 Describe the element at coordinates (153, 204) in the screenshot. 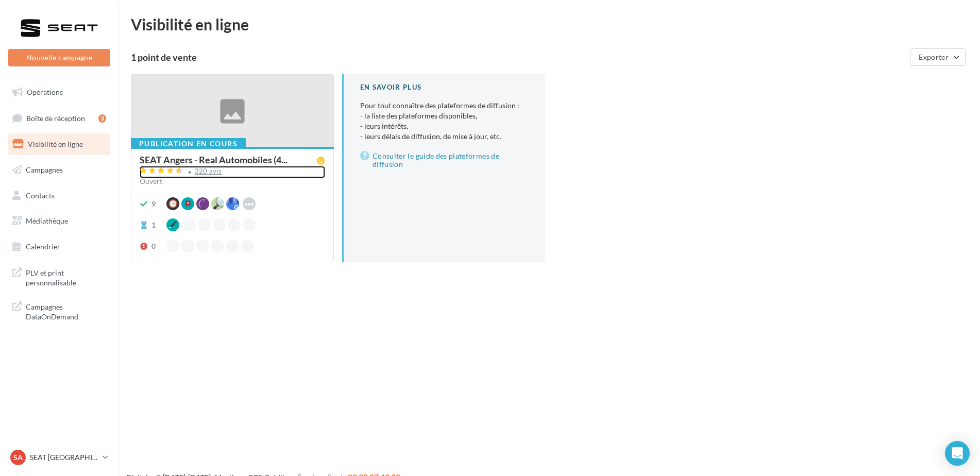

I see `div: 9` at that location.